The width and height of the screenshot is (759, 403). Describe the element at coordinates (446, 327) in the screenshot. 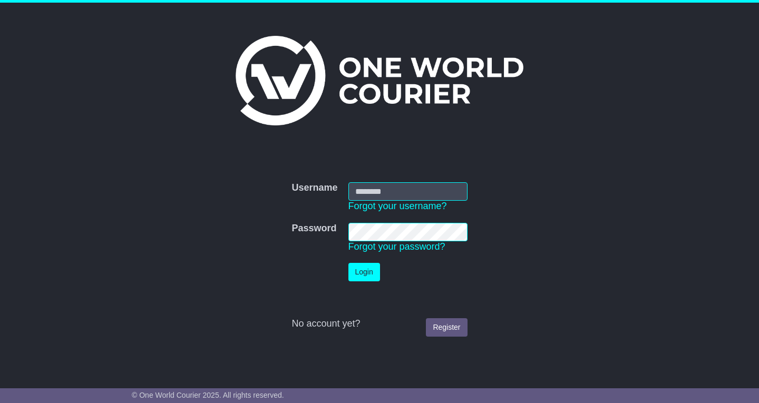

I see `a: Register` at that location.